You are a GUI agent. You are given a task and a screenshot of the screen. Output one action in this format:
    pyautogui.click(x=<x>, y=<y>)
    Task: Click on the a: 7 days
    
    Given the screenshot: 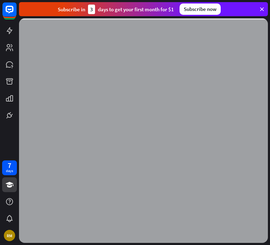 What is the action you would take?
    pyautogui.click(x=10, y=168)
    